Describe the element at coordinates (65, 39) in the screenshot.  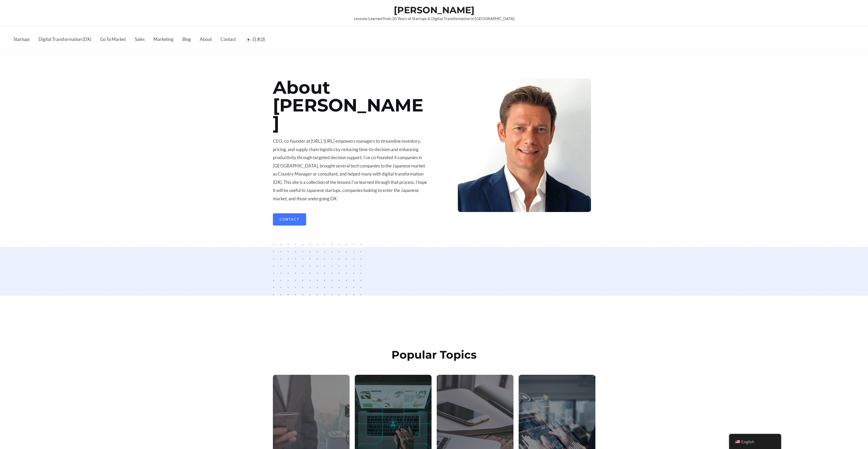
I see `a: Digital Transformation (DX)` at that location.